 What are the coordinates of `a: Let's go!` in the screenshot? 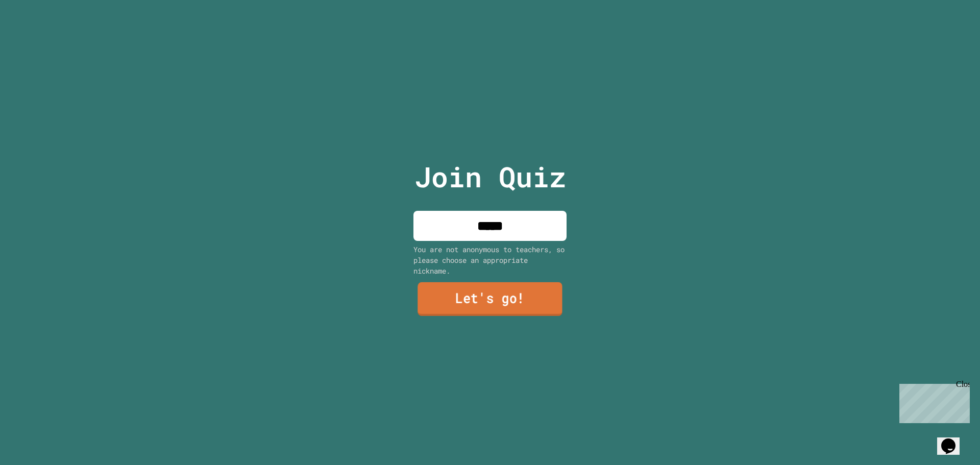 It's located at (490, 299).